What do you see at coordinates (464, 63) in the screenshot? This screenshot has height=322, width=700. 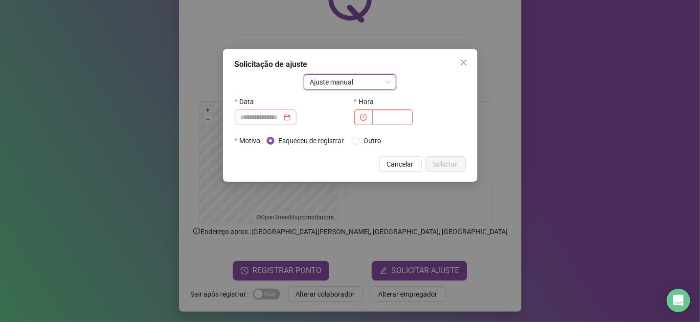 I see `span: close` at bounding box center [464, 63].